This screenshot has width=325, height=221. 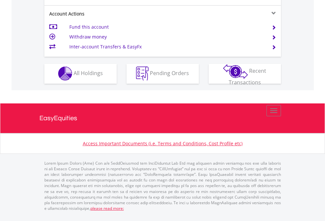 I want to click on td: Fund this account, so click(x=166, y=27).